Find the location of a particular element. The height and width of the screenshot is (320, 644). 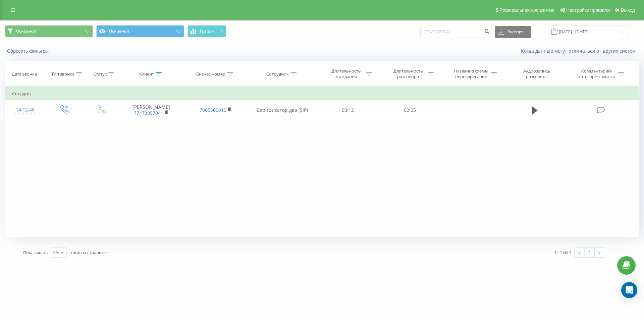

div: Дата звонка is located at coordinates (24, 74).